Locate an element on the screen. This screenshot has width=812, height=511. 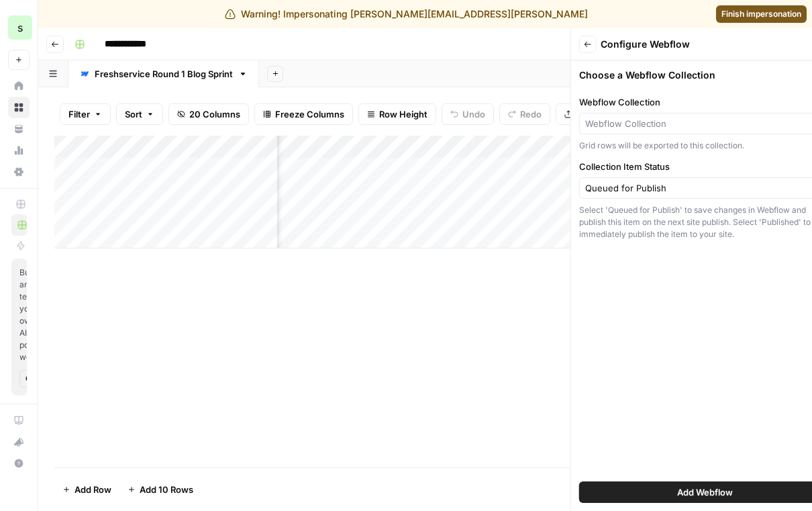
button: Export CSV is located at coordinates (594, 114).